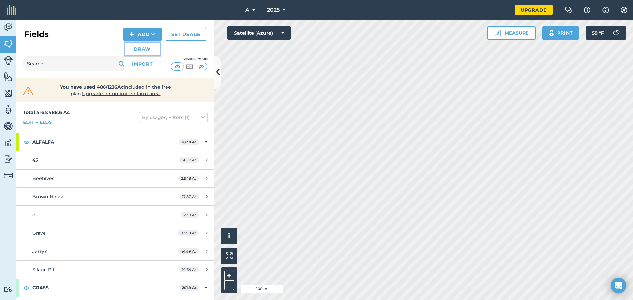 Image resolution: width=633 pixels, height=300 pixels. I want to click on a: Edit fields, so click(38, 122).